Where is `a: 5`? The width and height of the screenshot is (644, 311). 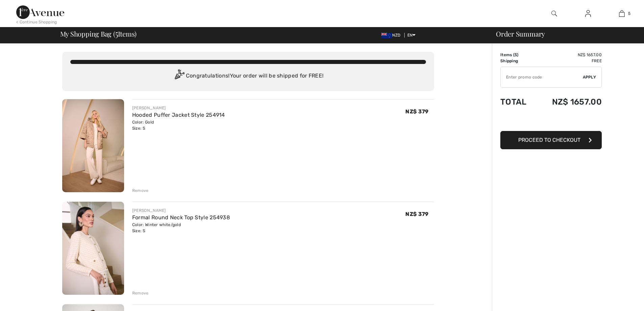 a: 5 is located at coordinates (622, 14).